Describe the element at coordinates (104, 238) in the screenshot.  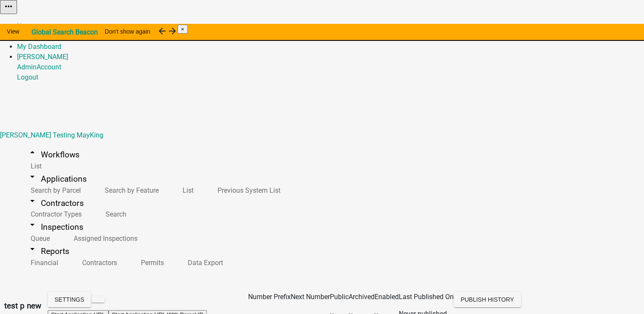
I see `a: Assigned Inspections` at that location.